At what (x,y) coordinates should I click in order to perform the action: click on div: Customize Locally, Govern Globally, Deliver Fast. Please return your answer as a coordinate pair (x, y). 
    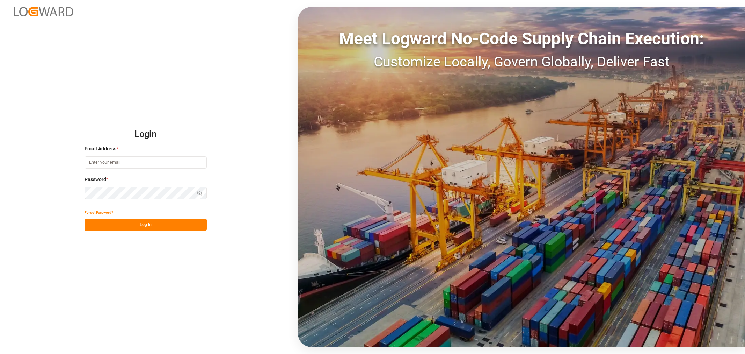
    Looking at the image, I should click on (522, 62).